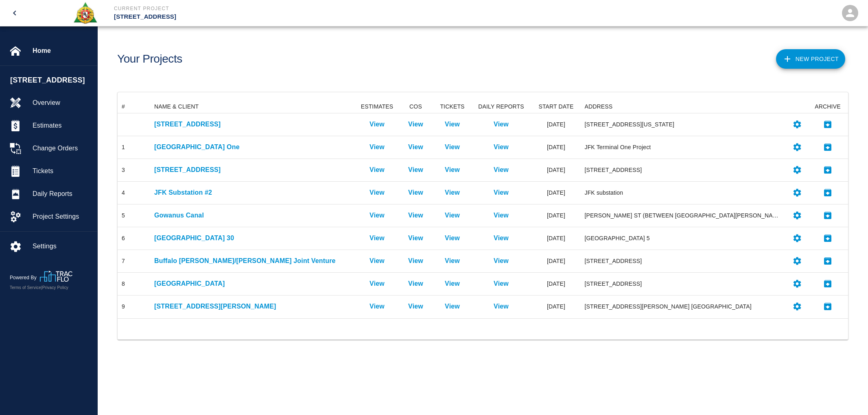 The height and width of the screenshot is (415, 868). I want to click on button: open drawer, so click(14, 13).